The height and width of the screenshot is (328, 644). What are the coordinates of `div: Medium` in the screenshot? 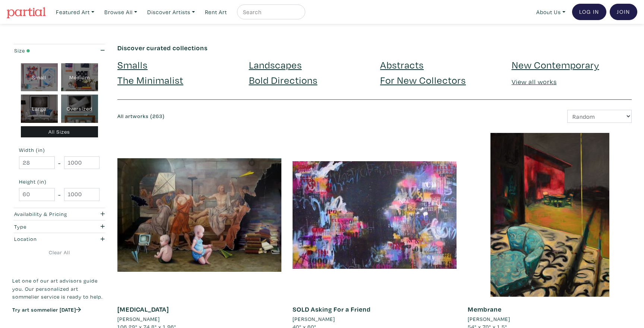 It's located at (80, 77).